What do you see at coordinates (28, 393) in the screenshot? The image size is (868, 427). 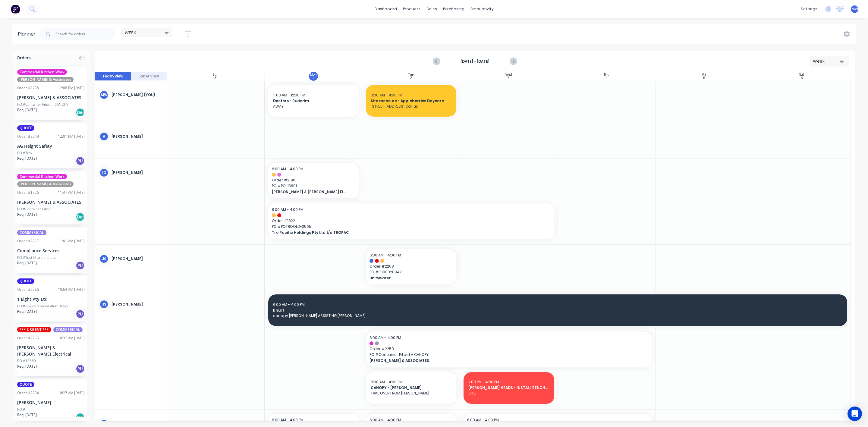 I see `div: Order # 2254` at bounding box center [28, 393].